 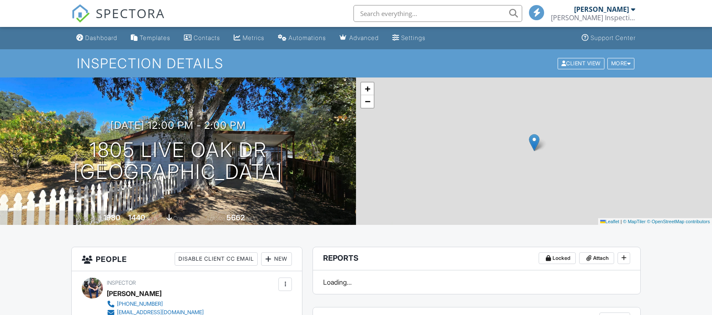 I want to click on div: Templates, so click(x=155, y=38).